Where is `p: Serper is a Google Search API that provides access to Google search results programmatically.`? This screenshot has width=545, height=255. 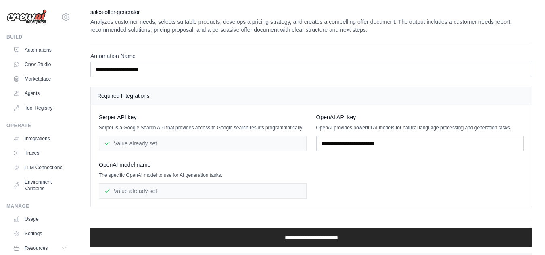 p: Serper is a Google Search API that provides access to Google search results programmatically. is located at coordinates (202, 128).